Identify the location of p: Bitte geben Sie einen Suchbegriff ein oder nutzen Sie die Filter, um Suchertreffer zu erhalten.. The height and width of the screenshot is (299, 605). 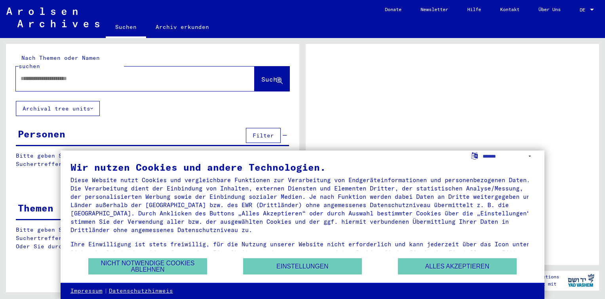
(152, 160).